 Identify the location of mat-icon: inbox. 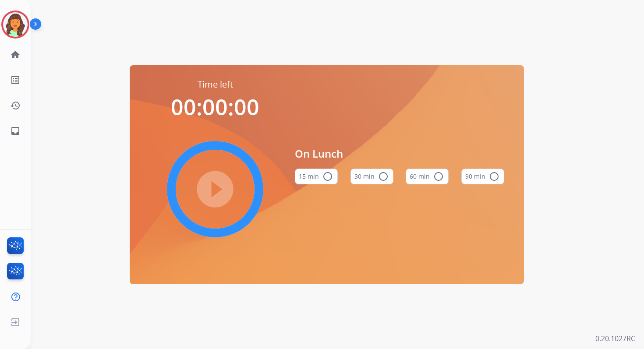
(15, 131).